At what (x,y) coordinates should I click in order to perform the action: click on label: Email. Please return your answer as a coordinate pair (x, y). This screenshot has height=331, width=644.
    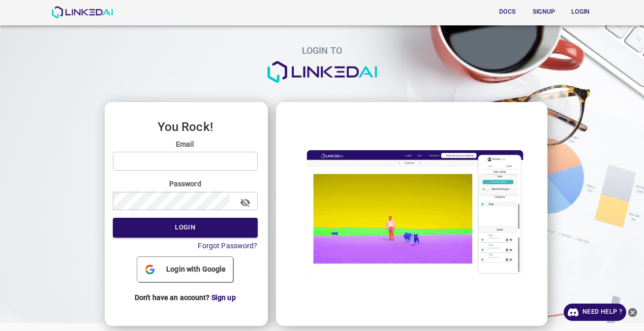
    Looking at the image, I should click on (185, 144).